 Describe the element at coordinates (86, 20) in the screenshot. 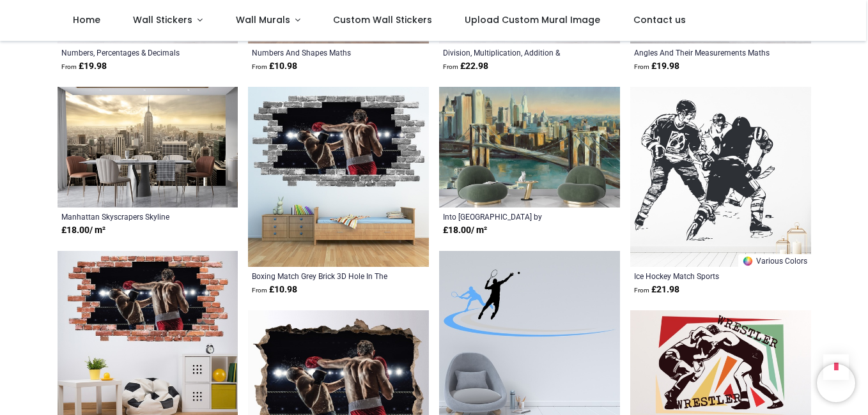

I see `span: Home` at that location.